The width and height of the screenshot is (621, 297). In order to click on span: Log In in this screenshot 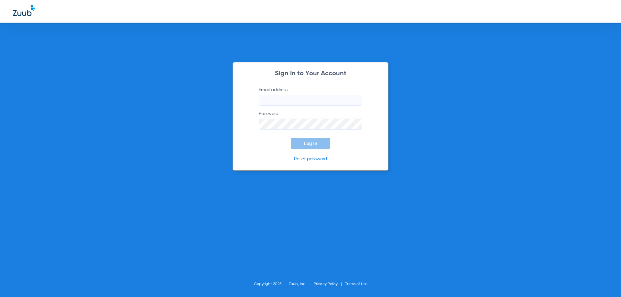, I will do `click(310, 144)`.